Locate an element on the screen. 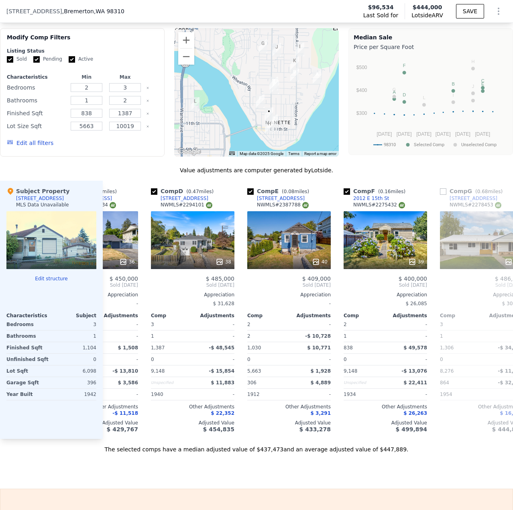 Image resolution: width=513 pixels, height=510 pixels. span: , Bremerton is located at coordinates (93, 11).